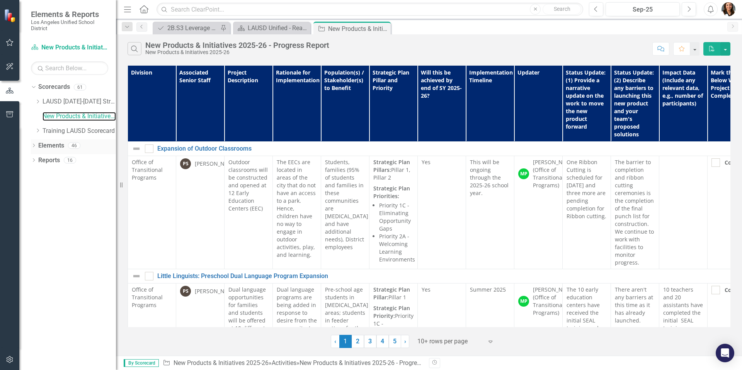  I want to click on a: 2, so click(358, 342).